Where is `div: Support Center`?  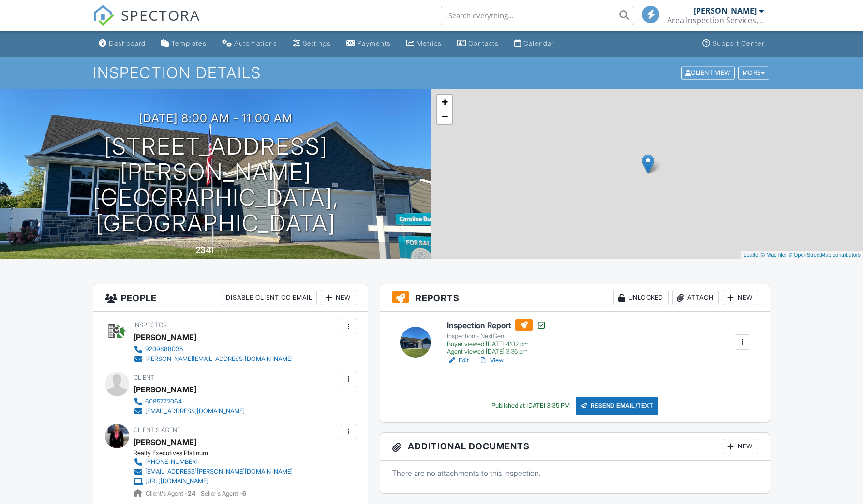
div: Support Center is located at coordinates (738, 43).